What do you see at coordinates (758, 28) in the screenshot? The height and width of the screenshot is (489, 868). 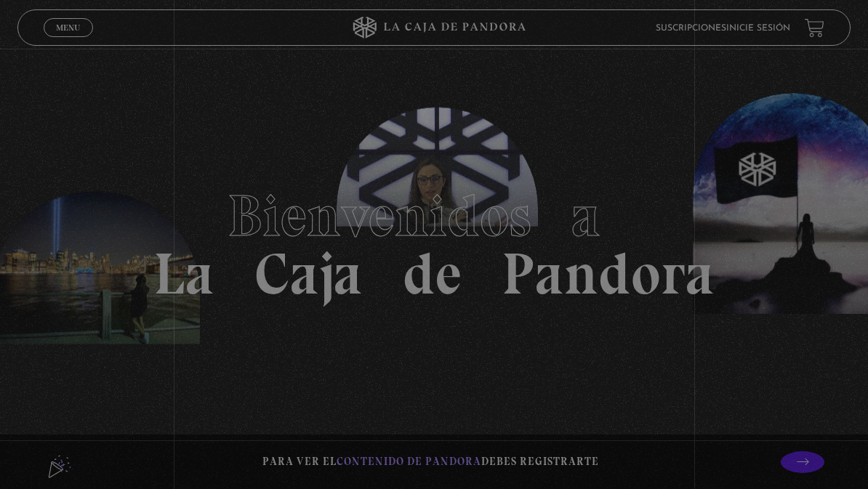 I see `a: Inicie sesión` at bounding box center [758, 28].